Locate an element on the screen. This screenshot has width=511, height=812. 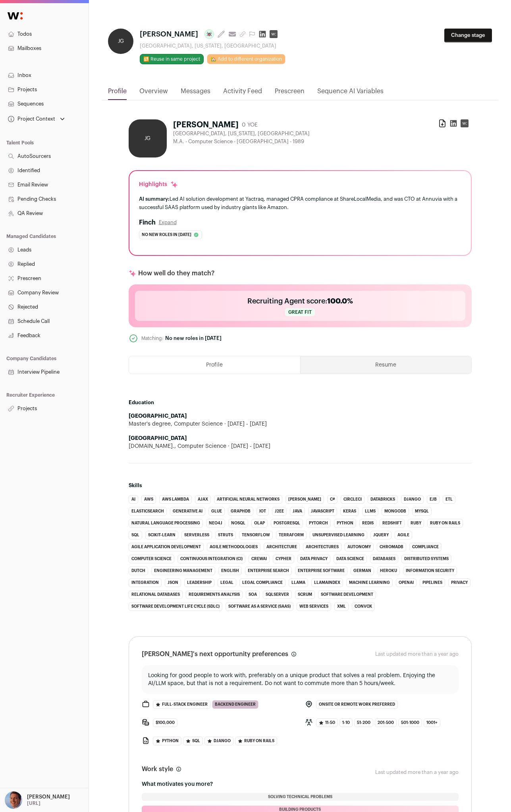
button: Expand is located at coordinates (168, 223).